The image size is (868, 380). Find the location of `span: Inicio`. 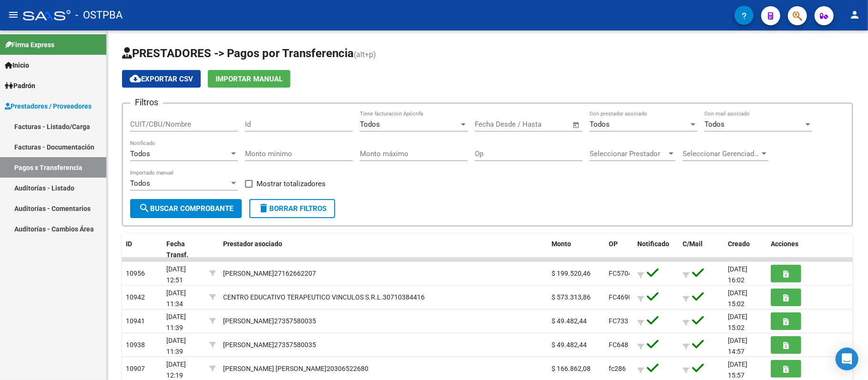

span: Inicio is located at coordinates (17, 65).